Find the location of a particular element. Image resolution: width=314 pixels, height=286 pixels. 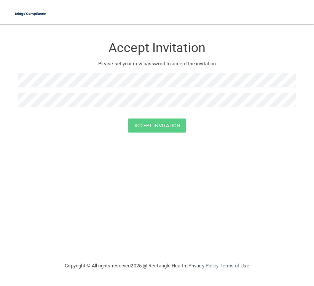

button: Accept Invitation is located at coordinates (157, 125).